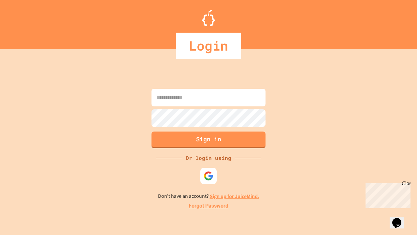 This screenshot has width=417, height=235. What do you see at coordinates (209, 46) in the screenshot?
I see `div: Login` at bounding box center [209, 46].